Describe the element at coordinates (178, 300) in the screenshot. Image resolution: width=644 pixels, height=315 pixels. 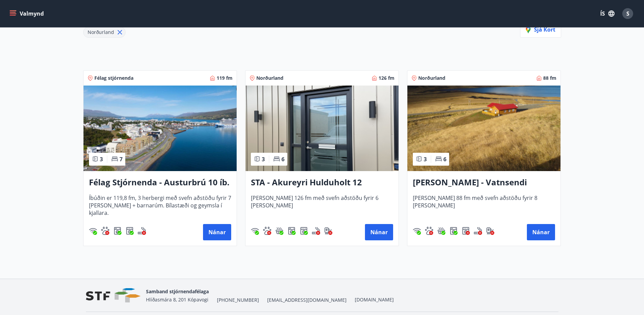
I see `span: Hlíðasmára 8, 201 Kópavogi` at that location.